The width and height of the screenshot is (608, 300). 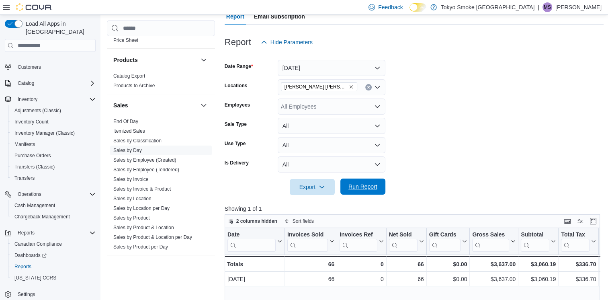 I want to click on span: Report, so click(x=235, y=16).